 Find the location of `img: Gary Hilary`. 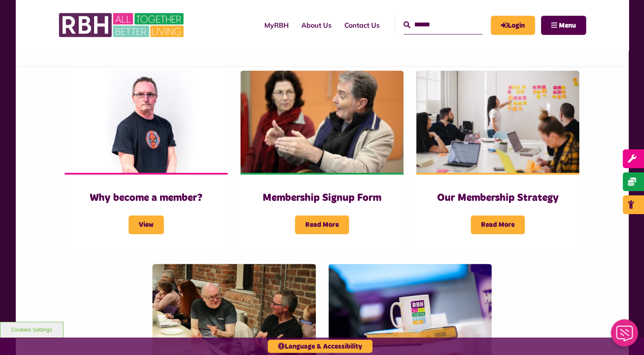

img: Gary Hilary is located at coordinates (322, 122).